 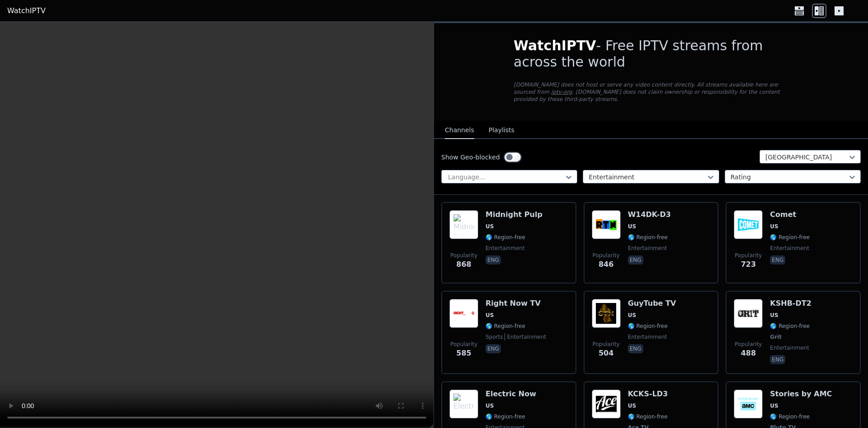 What do you see at coordinates (801, 394) in the screenshot?
I see `h6: Stories by AMC` at bounding box center [801, 394].